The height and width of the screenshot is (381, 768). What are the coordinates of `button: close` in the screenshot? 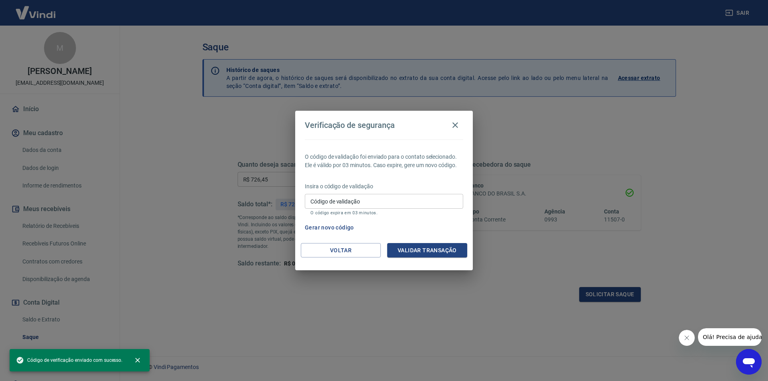 It's located at (138, 360).